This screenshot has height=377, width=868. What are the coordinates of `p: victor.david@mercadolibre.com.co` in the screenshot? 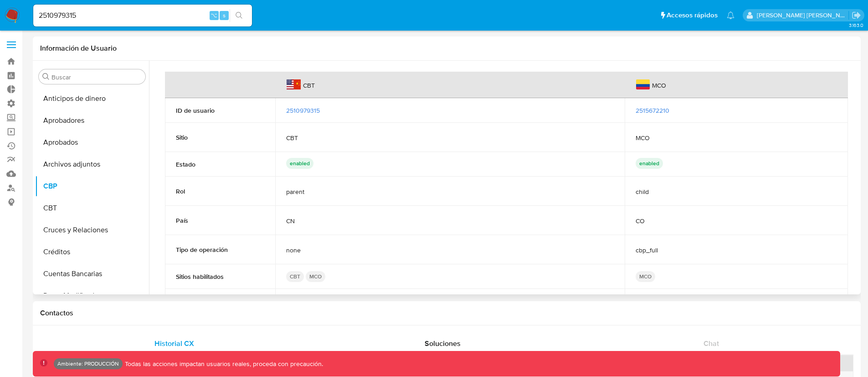 It's located at (803, 15).